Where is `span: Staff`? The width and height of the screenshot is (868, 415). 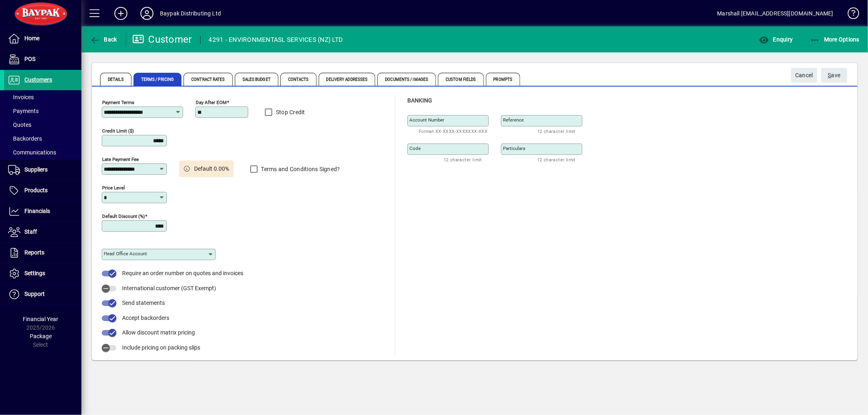
span: Staff is located at coordinates (31, 232).